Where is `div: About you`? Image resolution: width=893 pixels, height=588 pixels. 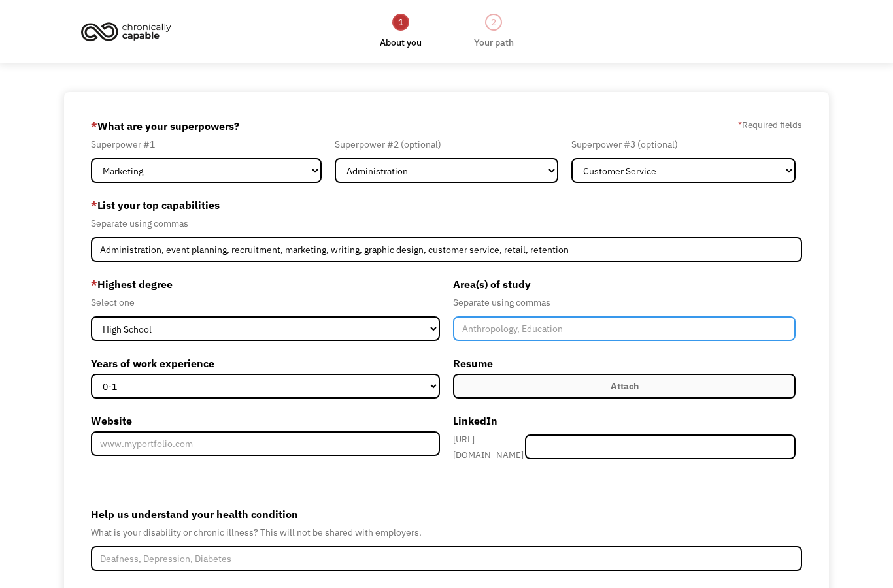 div: About you is located at coordinates (400, 42).